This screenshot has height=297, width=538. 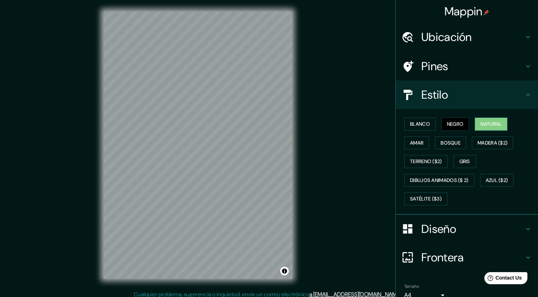 What do you see at coordinates (198, 145) in the screenshot?
I see `canvas: Mapa` at bounding box center [198, 145].